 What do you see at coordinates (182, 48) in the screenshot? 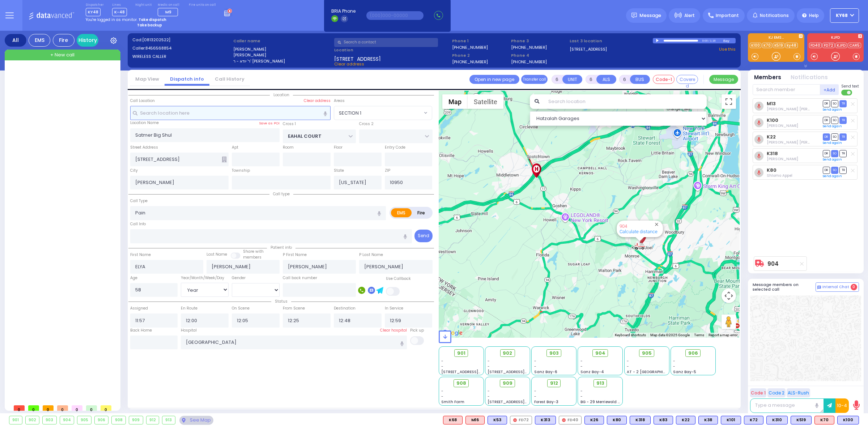
I see `label: Caller:` at bounding box center [182, 48].